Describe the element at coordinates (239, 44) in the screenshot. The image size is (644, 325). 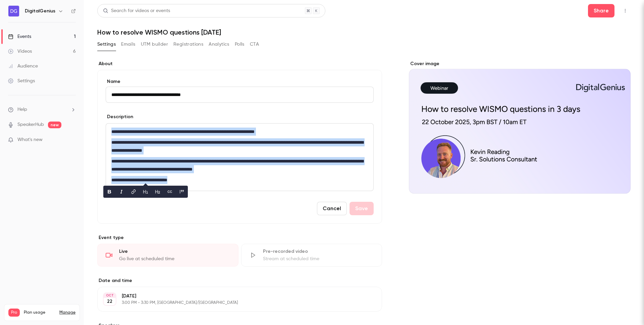
I see `button: Polls` at that location.